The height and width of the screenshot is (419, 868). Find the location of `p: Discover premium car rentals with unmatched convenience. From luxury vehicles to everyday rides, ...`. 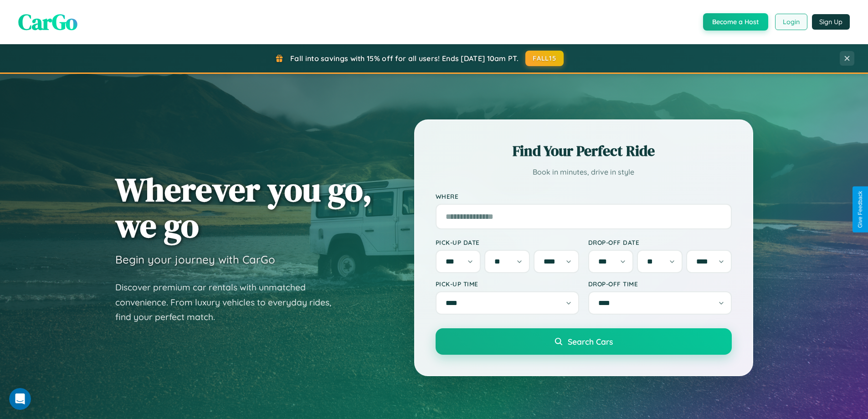

p: Discover premium car rentals with unmatched convenience. From luxury vehicles to everyday rides, ... is located at coordinates (229, 302).